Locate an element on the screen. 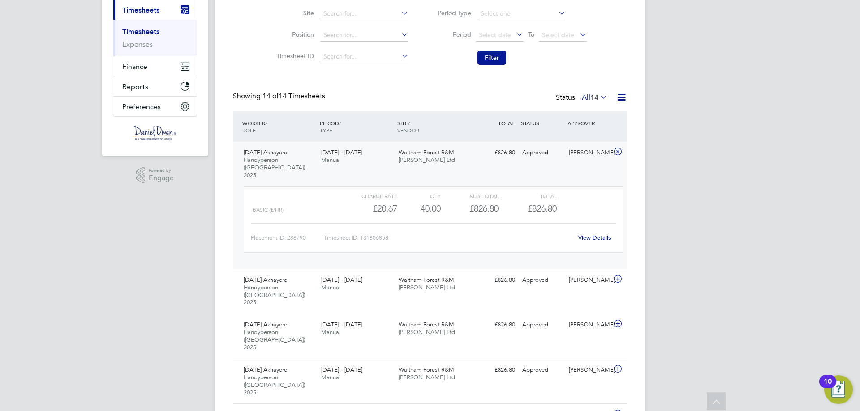  a: Expenses is located at coordinates (137, 44).